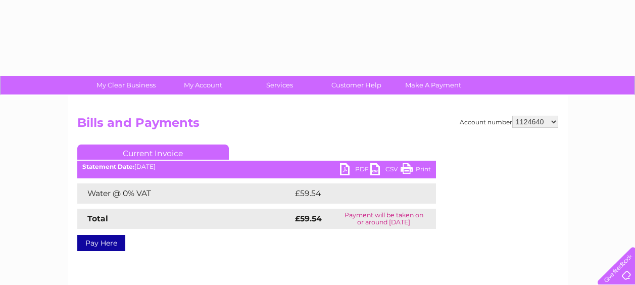  What do you see at coordinates (385, 170) in the screenshot?
I see `a: CSV` at bounding box center [385, 170].